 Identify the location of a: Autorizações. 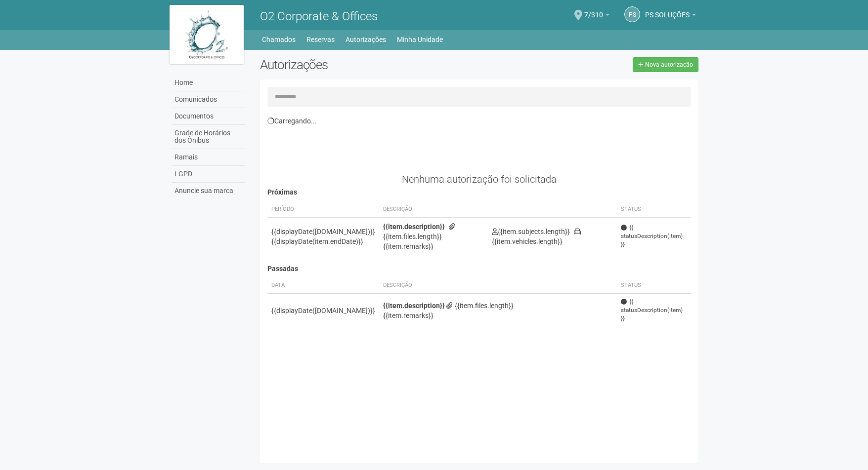
(366, 40).